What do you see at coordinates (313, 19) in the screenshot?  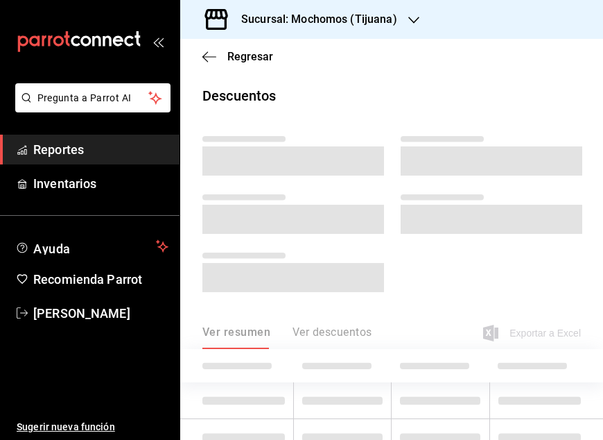 I see `h3: Sucursal: Mochomos (Tijuana)` at bounding box center [313, 19].